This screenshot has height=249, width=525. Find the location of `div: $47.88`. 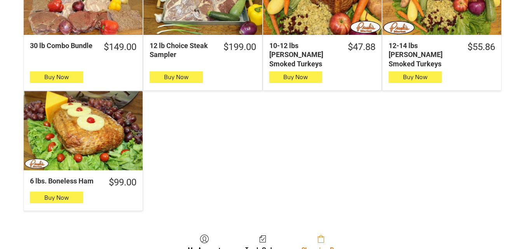

div: $47.88 is located at coordinates (361, 47).